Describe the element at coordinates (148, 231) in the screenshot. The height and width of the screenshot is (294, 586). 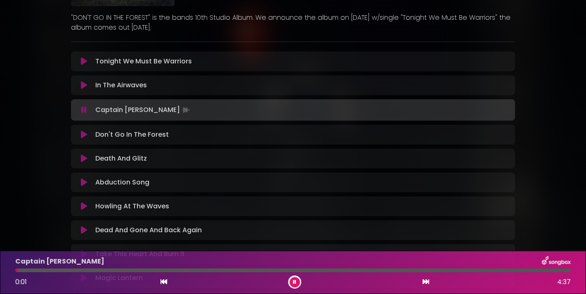
I see `p: Dead And Gone And Back Again` at that location.